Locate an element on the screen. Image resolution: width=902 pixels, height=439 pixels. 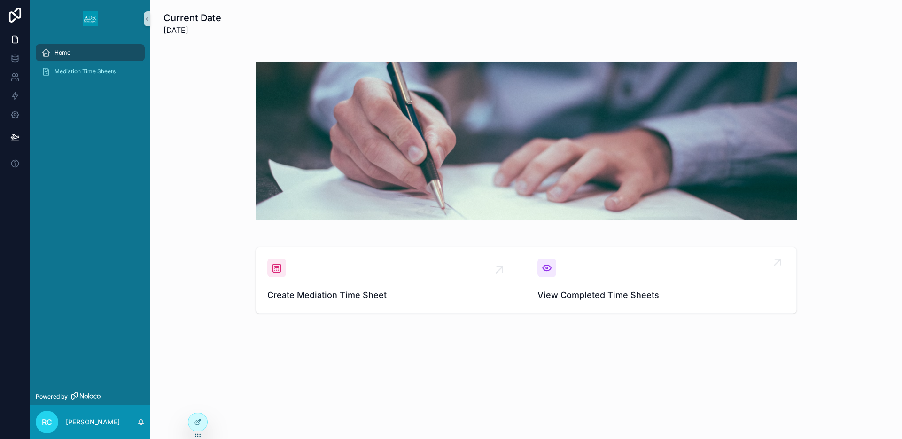
a: View Completed Time Sheets is located at coordinates (661, 280).